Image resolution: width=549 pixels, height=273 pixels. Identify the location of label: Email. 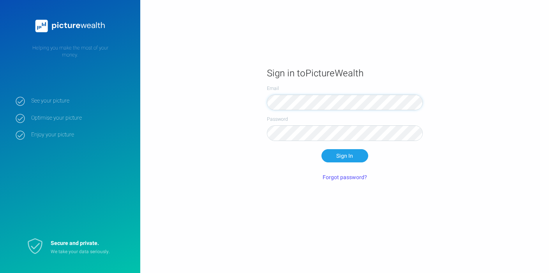
(345, 88).